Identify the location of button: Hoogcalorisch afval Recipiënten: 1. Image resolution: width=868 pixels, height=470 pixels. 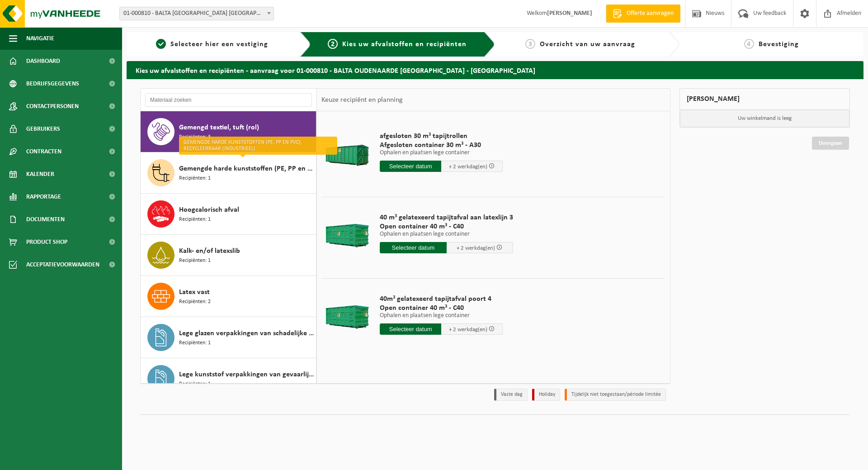
(228, 214).